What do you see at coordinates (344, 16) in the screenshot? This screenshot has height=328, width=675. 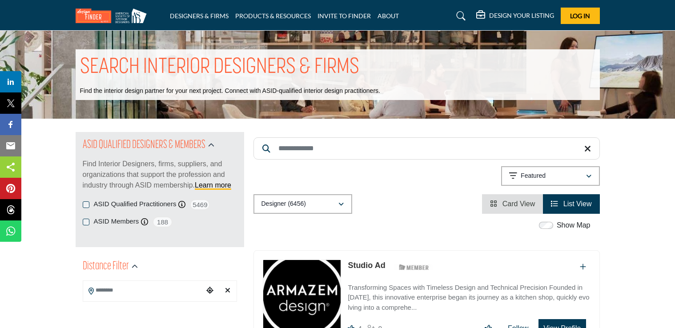 I see `a: INVITE TO FINDER` at bounding box center [344, 16].